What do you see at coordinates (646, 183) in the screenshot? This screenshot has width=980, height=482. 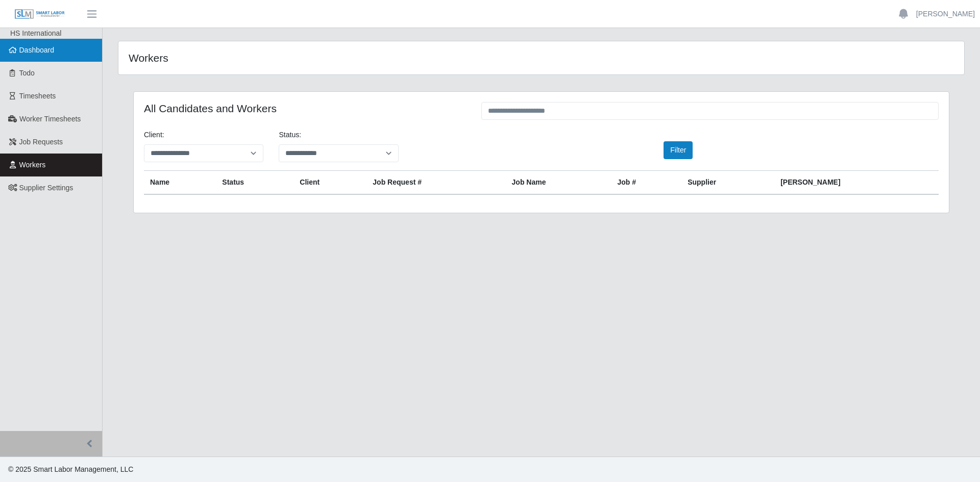 I see `th: Job #` at bounding box center [646, 183].